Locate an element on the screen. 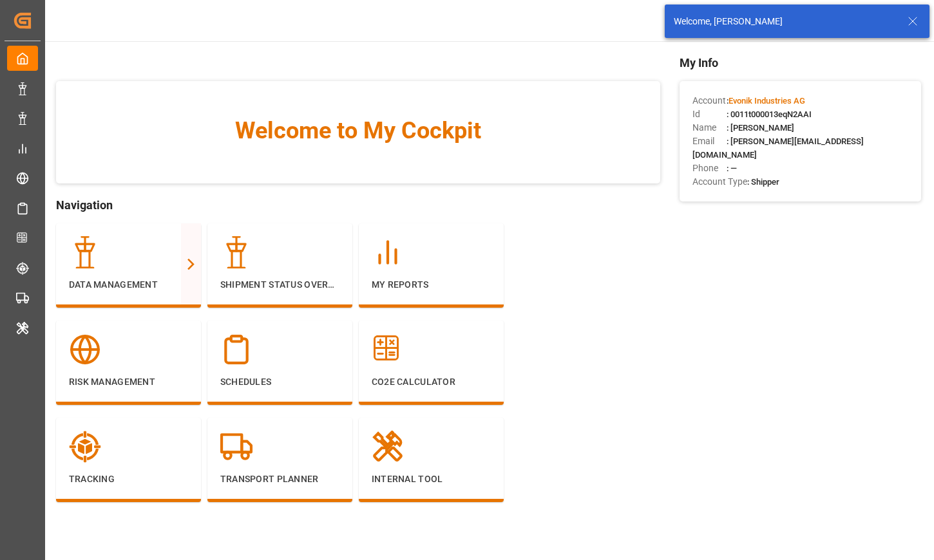 This screenshot has width=934, height=560. span: : 0011t000013eqN2AAI is located at coordinates (769, 114).